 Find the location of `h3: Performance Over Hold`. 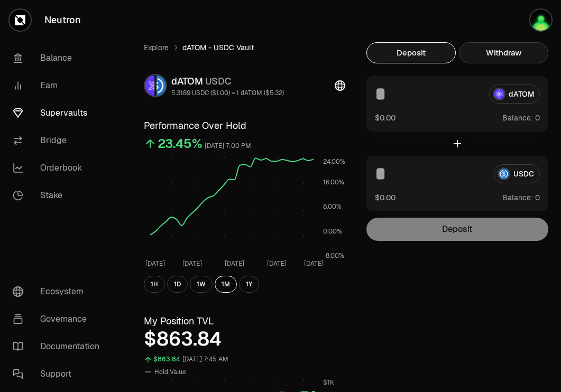

h3: Performance Over Hold is located at coordinates (244, 126).